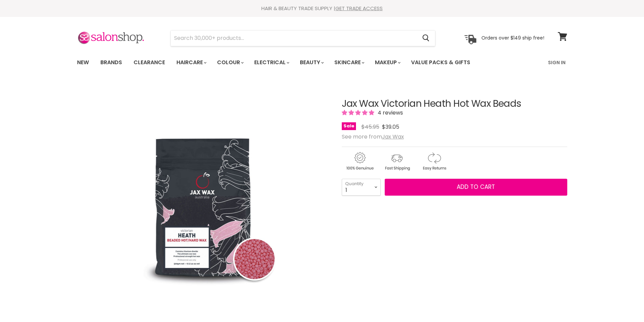 The image size is (644, 322). Describe the element at coordinates (373, 136) in the screenshot. I see `span: See more from` at that location.